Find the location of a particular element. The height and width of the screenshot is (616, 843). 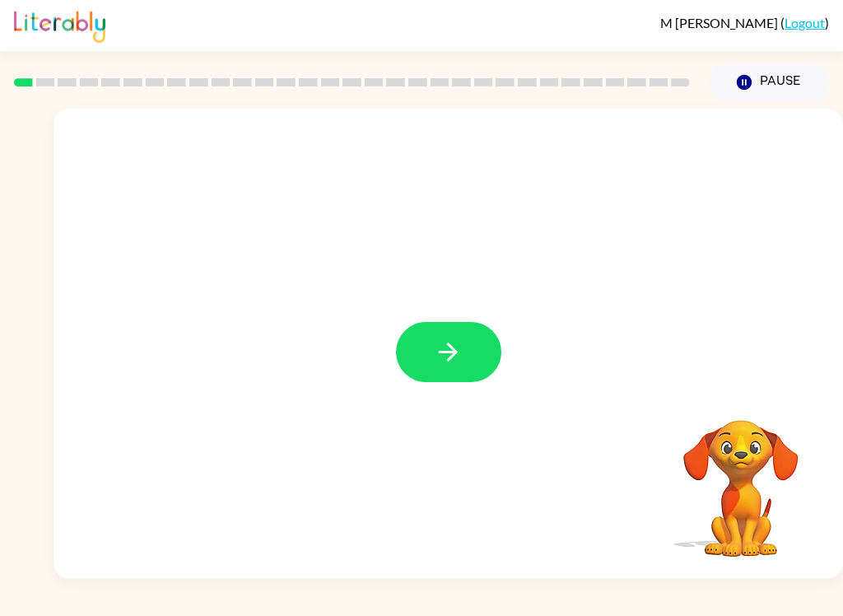

button: Pause is located at coordinates (769, 82).